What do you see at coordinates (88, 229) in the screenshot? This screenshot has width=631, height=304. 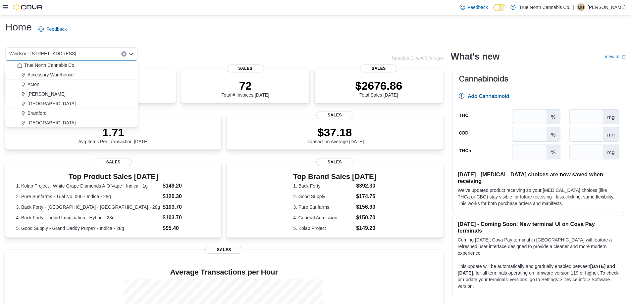 I see `dt: 5. Good Supply - Grand Daddy Purps? - Indica - 28g` at bounding box center [88, 229].